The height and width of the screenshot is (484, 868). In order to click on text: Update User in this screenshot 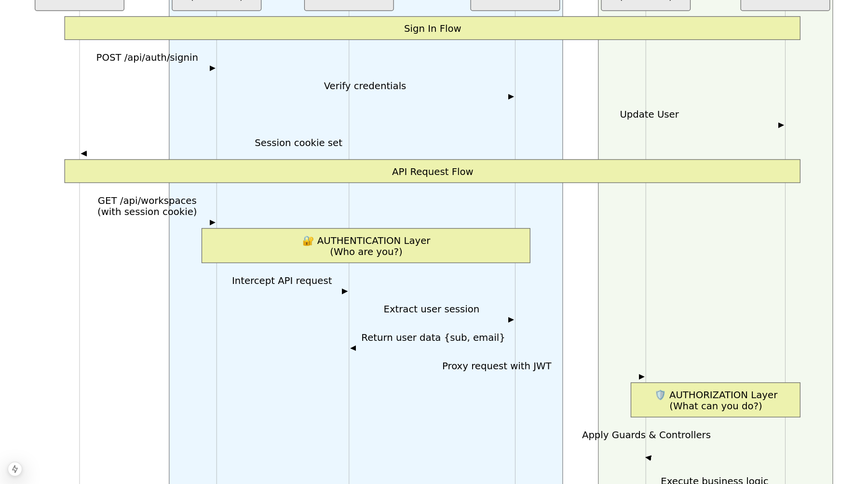, I will do `click(649, 115)`.